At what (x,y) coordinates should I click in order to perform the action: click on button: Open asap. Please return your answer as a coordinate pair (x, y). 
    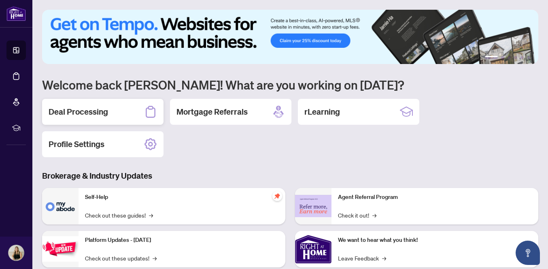
    Looking at the image, I should click on (528, 253).